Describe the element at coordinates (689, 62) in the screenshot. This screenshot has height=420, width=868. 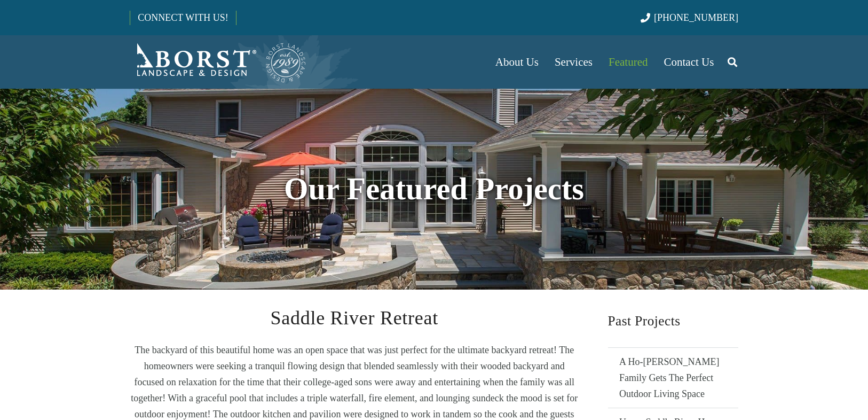
I see `a: Contact Us` at that location.